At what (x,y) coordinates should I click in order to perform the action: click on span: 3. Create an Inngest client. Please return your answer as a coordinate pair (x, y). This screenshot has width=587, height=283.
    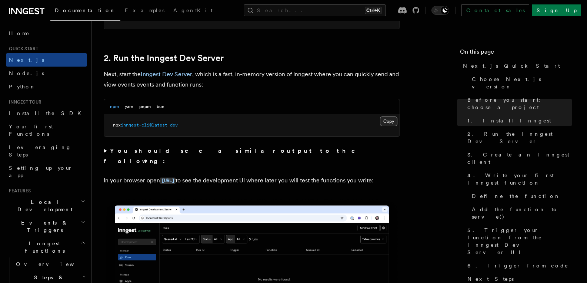
    Looking at the image, I should click on (520, 159).